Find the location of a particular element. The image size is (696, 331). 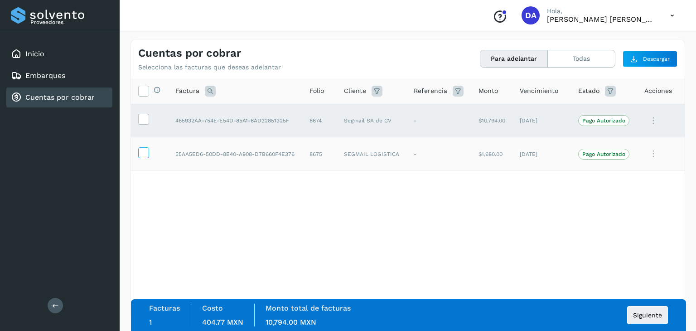

span: Cliente is located at coordinates (355, 91).